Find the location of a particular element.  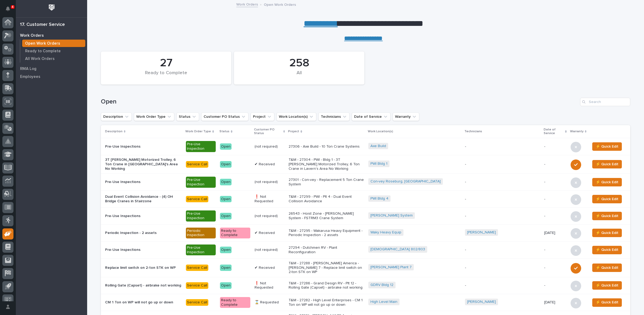

a: Open Work Orders is located at coordinates (53, 43).